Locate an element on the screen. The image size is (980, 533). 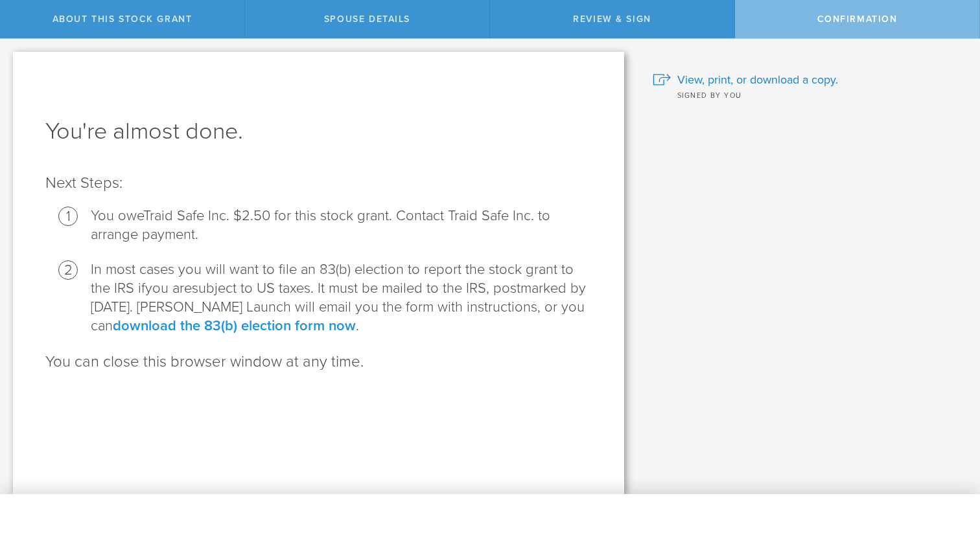
span: You owe is located at coordinates (117, 216).